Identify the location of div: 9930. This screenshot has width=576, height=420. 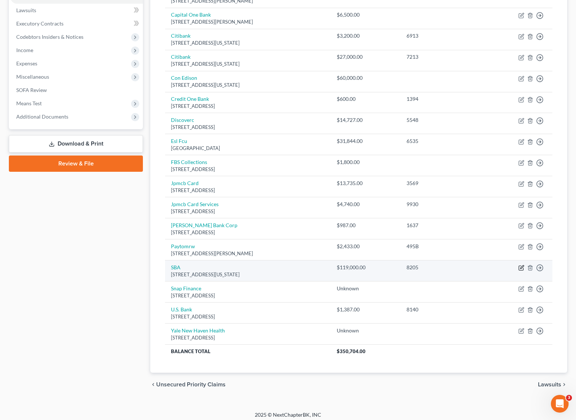
(442, 204).